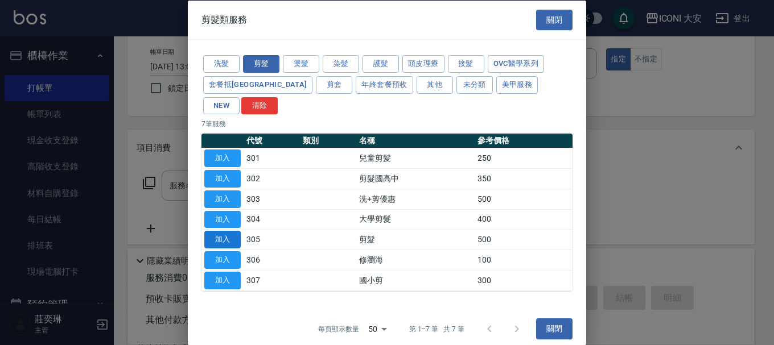 The width and height of the screenshot is (774, 345). I want to click on th: 參考價格, so click(524, 141).